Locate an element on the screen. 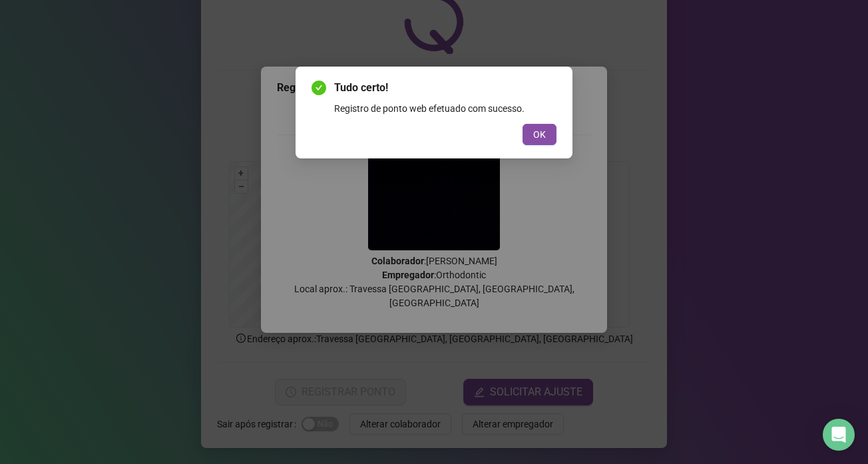 This screenshot has height=464, width=868. span: OK is located at coordinates (539, 134).